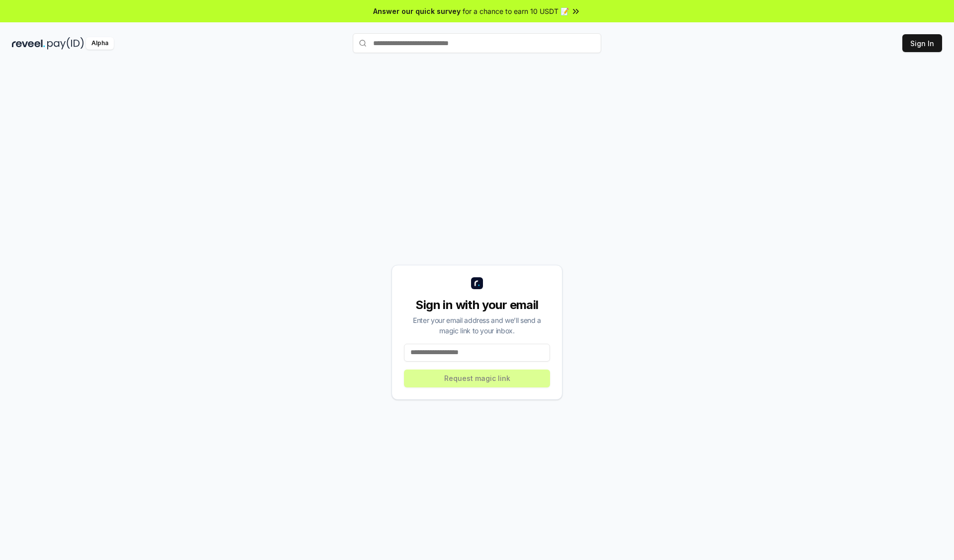 The height and width of the screenshot is (560, 954). I want to click on div: Enter your email address and we’ll send a magic link to your inbox., so click(477, 325).